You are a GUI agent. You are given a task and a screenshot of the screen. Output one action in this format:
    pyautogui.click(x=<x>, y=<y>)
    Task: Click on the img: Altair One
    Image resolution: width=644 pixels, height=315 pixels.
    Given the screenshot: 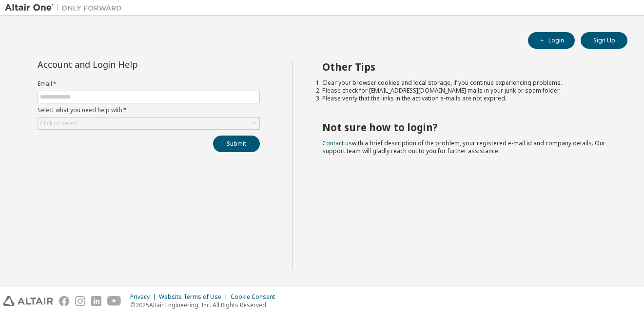 What is the action you would take?
    pyautogui.click(x=66, y=8)
    